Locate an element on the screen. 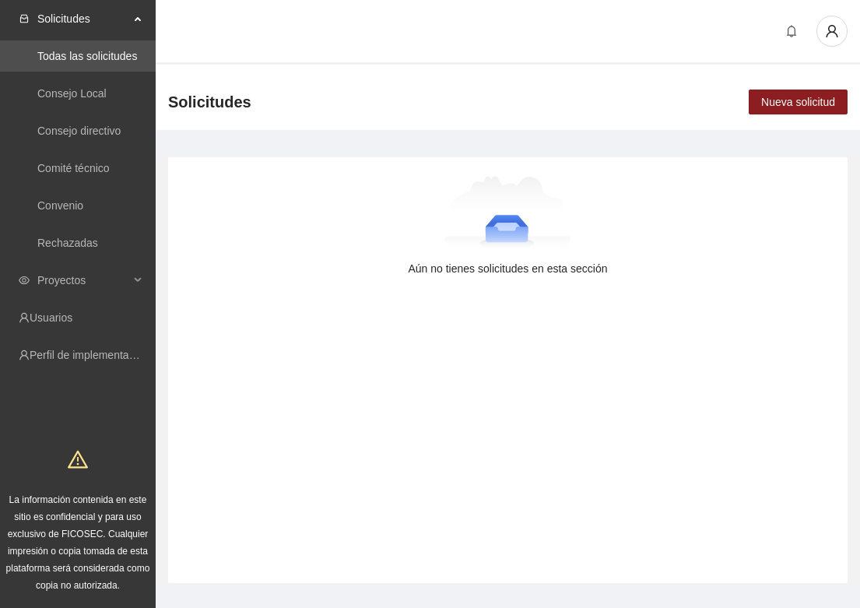 The width and height of the screenshot is (860, 608). a: Rechazadas is located at coordinates (68, 243).